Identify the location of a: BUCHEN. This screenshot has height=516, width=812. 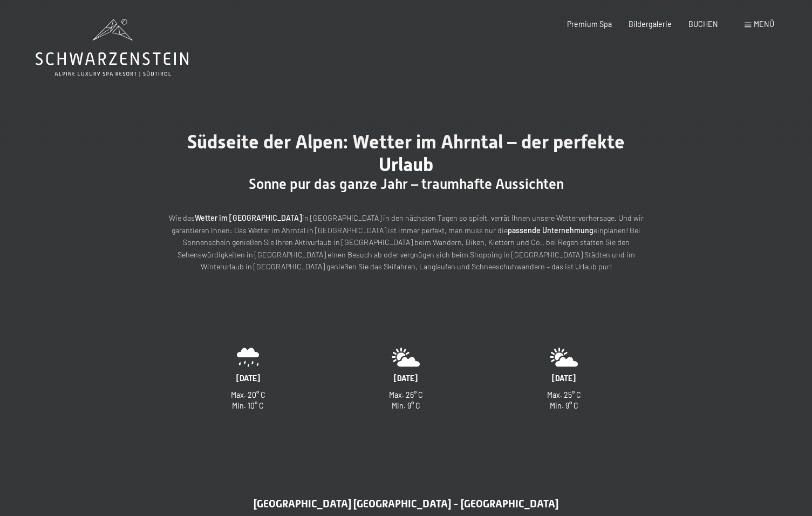
(703, 24).